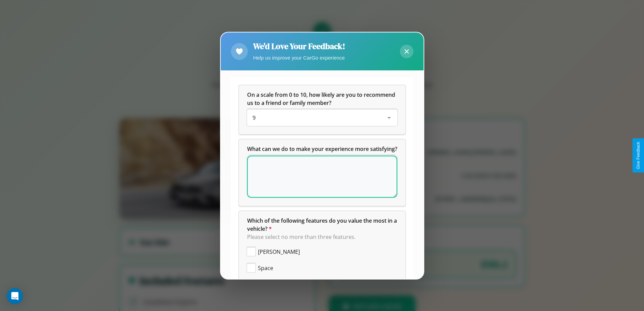  I want to click on h2: We'd Love Your Feedback!, so click(299, 46).